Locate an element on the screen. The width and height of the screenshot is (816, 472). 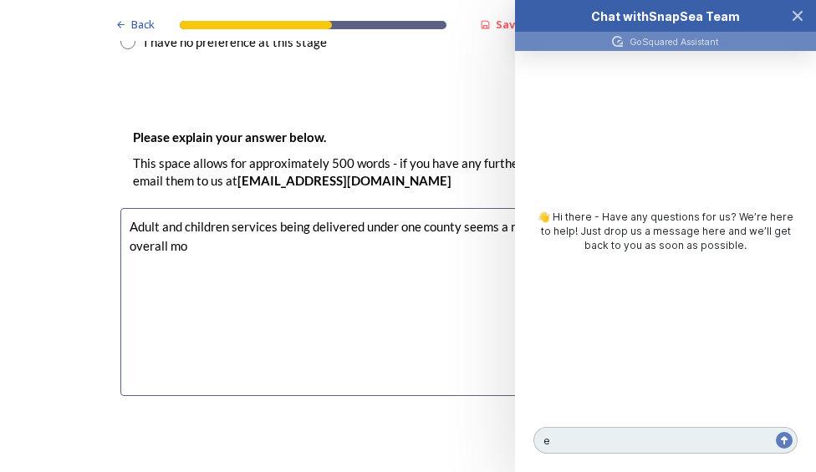
div: 👋 Hi there - Have any questions for us? We’re here to help! Just drop us a message here and we’ll... is located at coordinates (665, 232).